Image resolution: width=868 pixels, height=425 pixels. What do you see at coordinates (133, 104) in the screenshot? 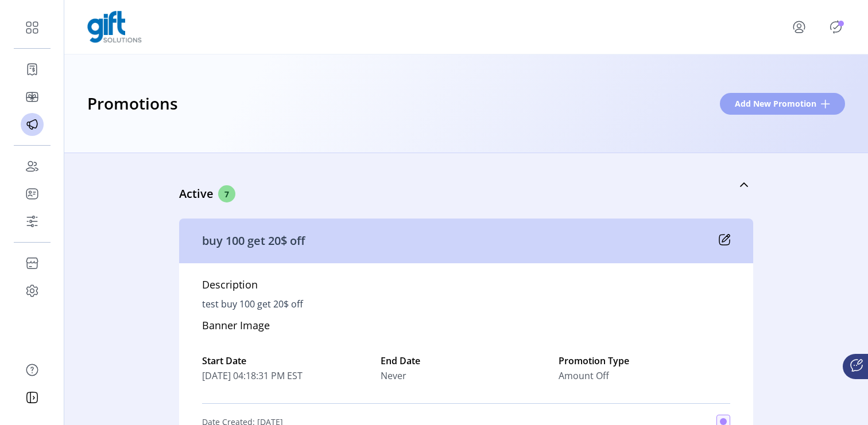
I see `h3: Promotions` at bounding box center [133, 104].